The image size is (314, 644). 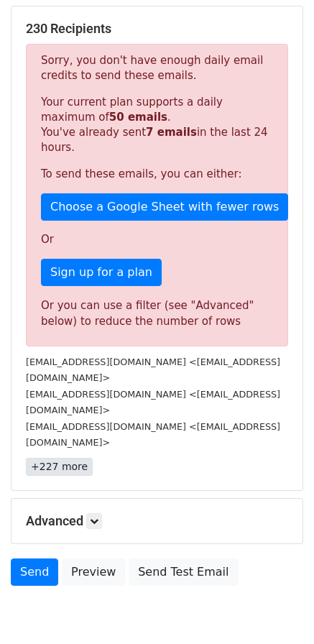 I want to click on strong: 50 emails, so click(x=137, y=117).